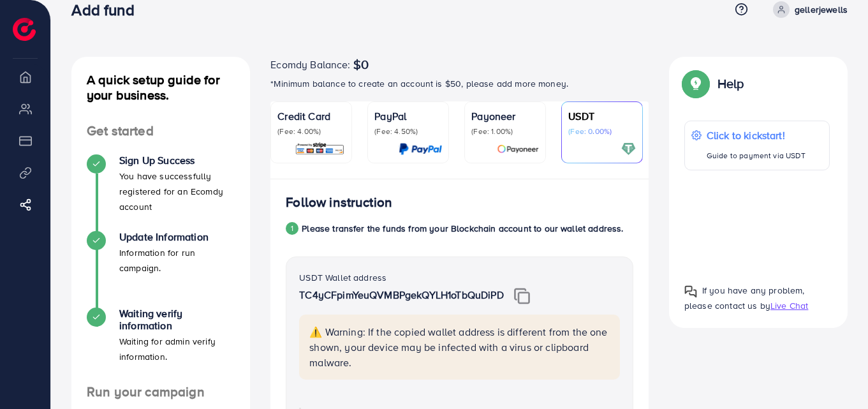 Image resolution: width=868 pixels, height=409 pixels. What do you see at coordinates (338, 202) in the screenshot?
I see `h4: Follow instruction` at bounding box center [338, 202].